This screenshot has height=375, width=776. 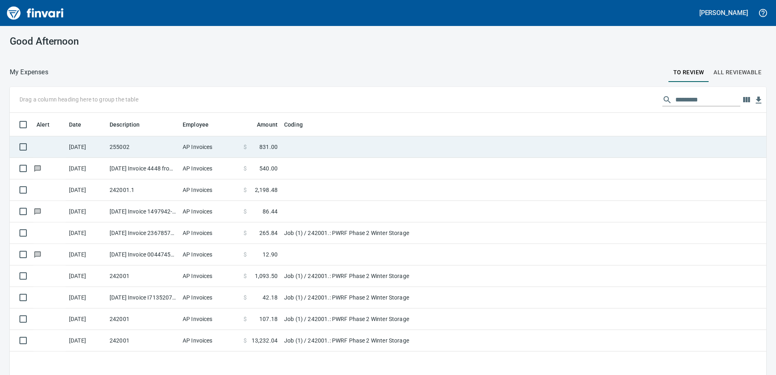 What do you see at coordinates (29, 72) in the screenshot?
I see `nav: breadcrumb` at bounding box center [29, 72].